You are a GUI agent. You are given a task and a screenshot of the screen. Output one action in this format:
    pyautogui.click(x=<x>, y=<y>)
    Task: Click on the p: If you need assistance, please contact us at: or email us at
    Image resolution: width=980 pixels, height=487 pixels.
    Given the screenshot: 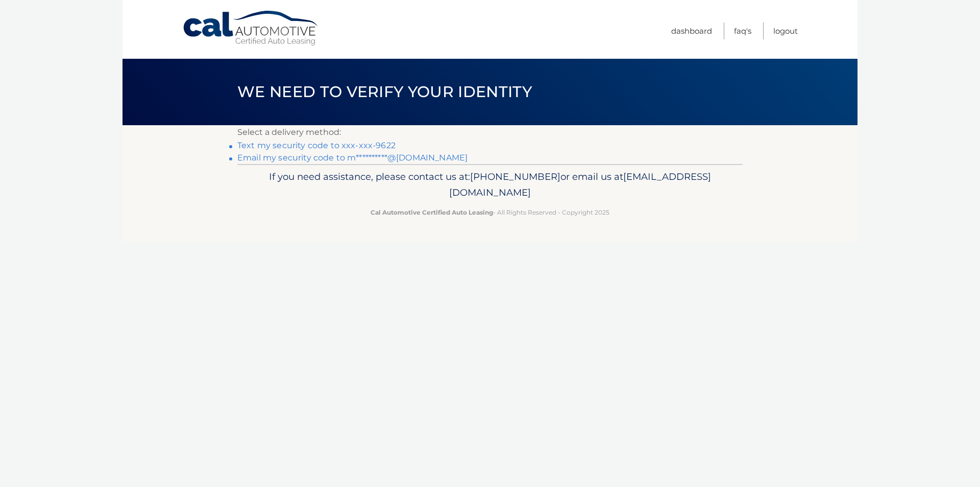 What is the action you would take?
    pyautogui.click(x=490, y=185)
    